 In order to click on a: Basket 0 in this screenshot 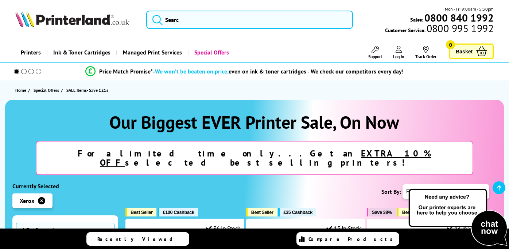, I will do `click(472, 51)`.